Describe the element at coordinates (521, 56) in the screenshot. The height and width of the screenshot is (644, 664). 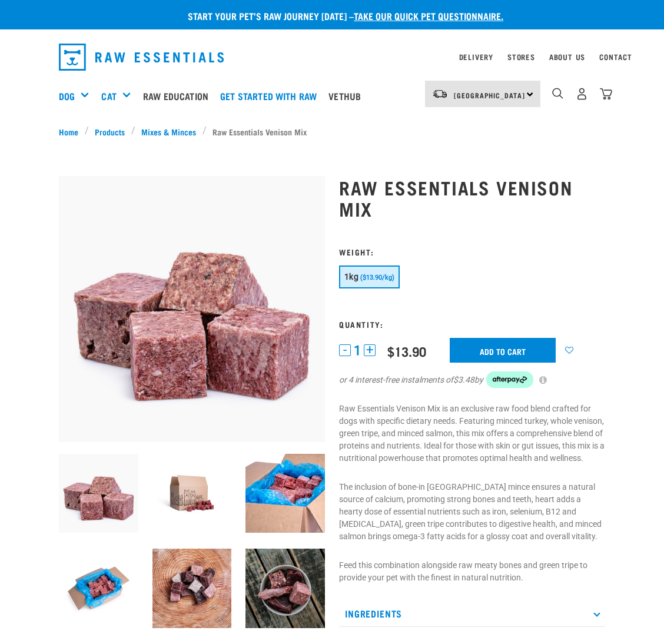
I see `a: Stores` at that location.